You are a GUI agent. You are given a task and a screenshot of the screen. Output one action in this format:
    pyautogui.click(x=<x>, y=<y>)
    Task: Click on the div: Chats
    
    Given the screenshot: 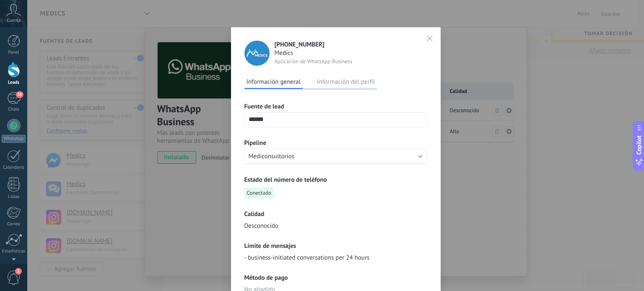 What is the action you would take?
    pyautogui.click(x=13, y=109)
    